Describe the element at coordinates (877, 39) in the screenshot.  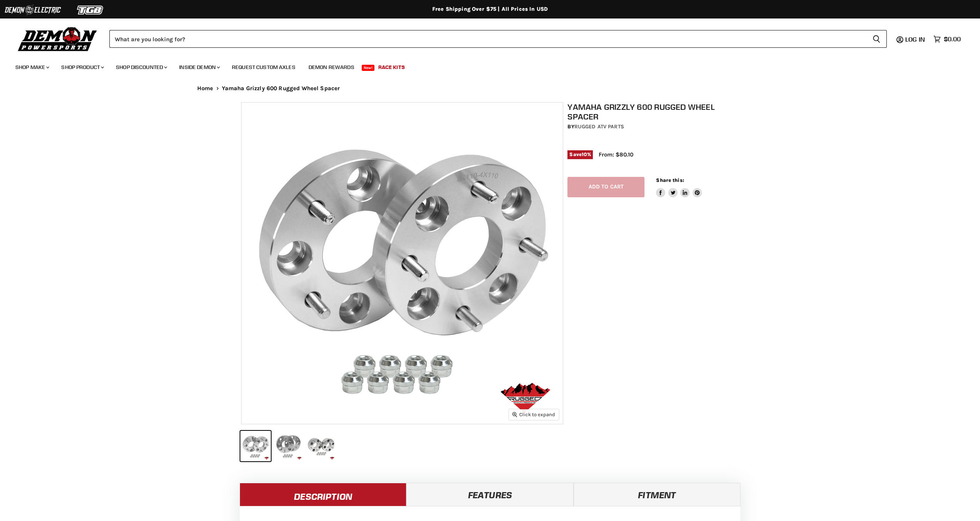
I see `button: Search` at that location.